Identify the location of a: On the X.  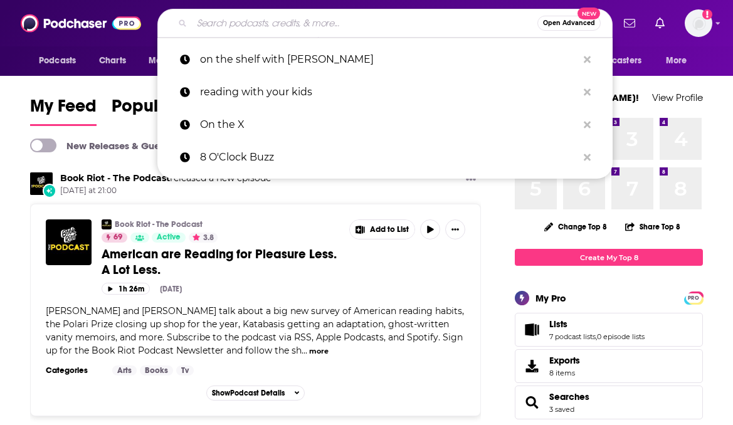
(385, 125).